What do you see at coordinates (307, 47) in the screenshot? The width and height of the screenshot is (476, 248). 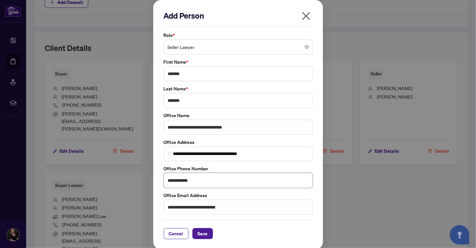 I see `span: close-circle` at bounding box center [307, 47].